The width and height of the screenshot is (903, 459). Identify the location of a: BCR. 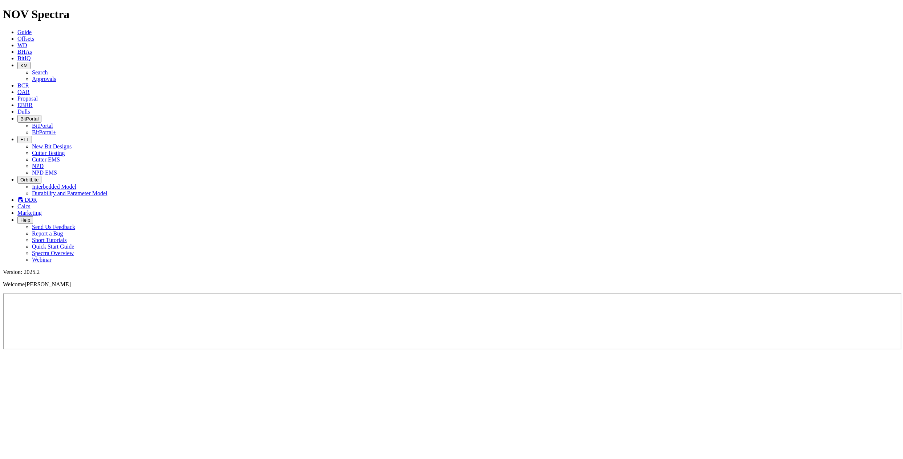
(23, 85).